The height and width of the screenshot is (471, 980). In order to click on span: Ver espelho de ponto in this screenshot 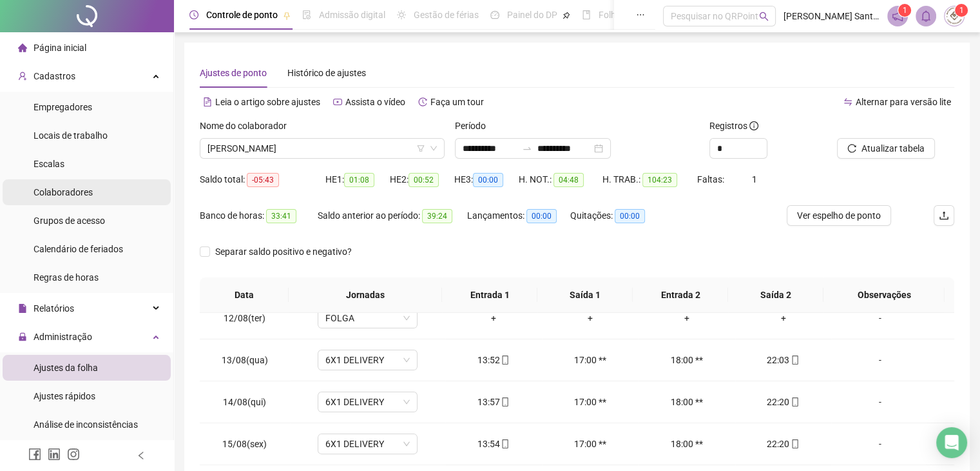, I will do `click(839, 216)`.